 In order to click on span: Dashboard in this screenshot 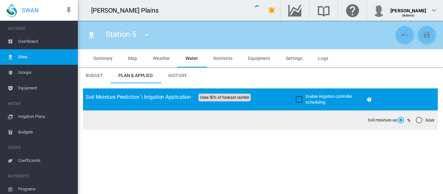, I will do `click(45, 42)`.